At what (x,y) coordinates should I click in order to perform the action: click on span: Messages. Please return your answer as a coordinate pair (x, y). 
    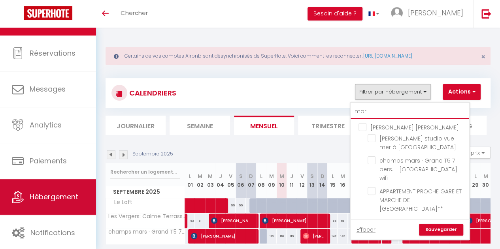
    Looking at the image, I should click on (47, 89).